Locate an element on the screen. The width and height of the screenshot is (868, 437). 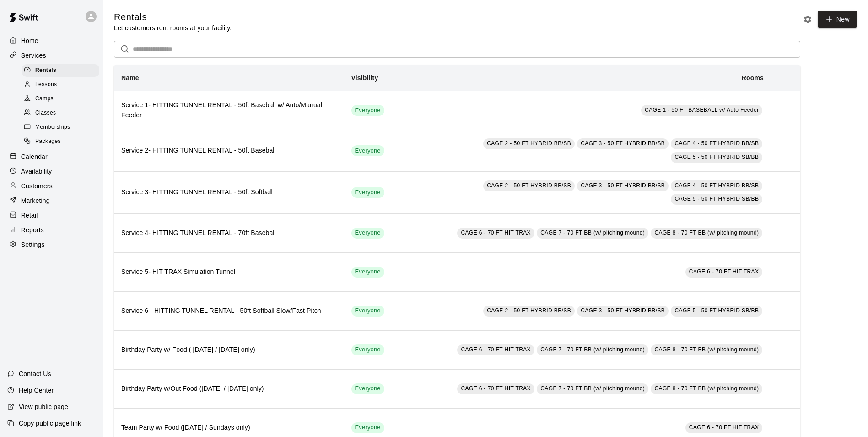
span: Camps is located at coordinates (44, 99).